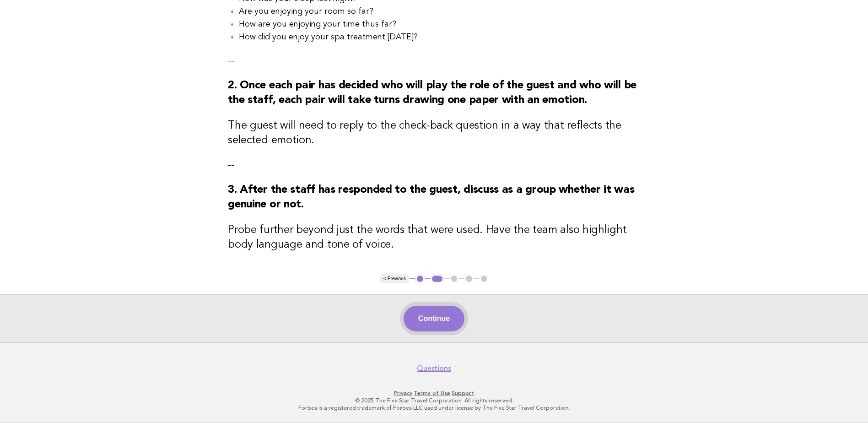 The image size is (868, 423). What do you see at coordinates (431, 197) in the screenshot?
I see `strong: 3. After the staff has responded to the guest, discuss as a group whether it was genuine or not.` at bounding box center [431, 197].